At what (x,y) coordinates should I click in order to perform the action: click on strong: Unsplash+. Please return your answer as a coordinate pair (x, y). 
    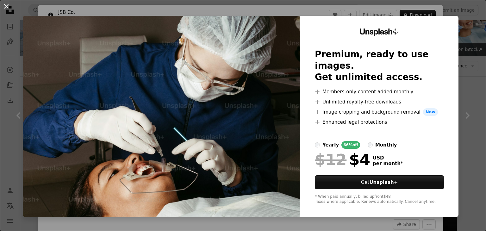
    Looking at the image, I should click on (383, 182).